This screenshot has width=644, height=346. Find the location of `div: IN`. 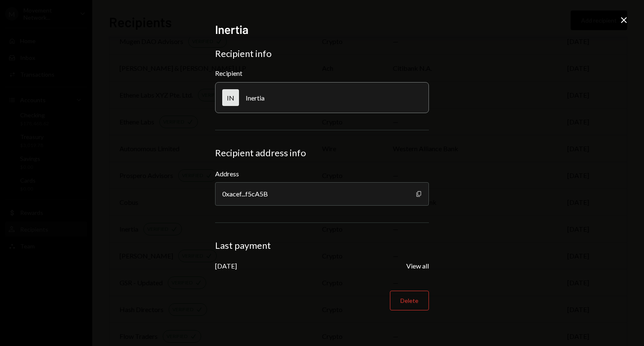

div: IN is located at coordinates (231, 98).